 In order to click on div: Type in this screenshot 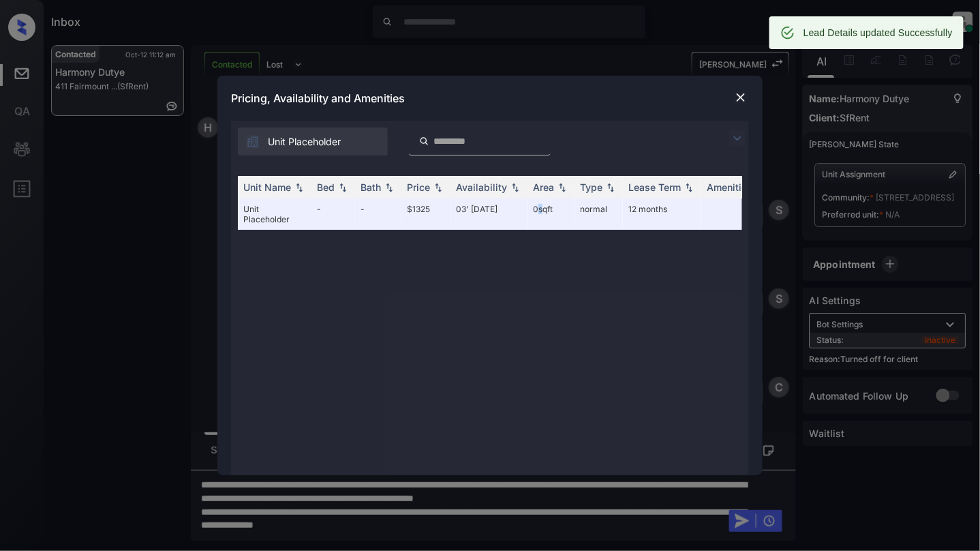, I will do `click(591, 187)`.